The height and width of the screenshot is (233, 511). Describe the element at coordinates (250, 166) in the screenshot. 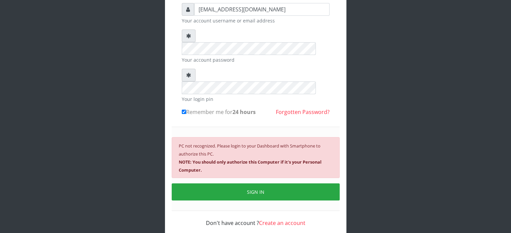

I see `b: NOTE: You should only authorize this Computer if it's your Personal Computer.` at that location.